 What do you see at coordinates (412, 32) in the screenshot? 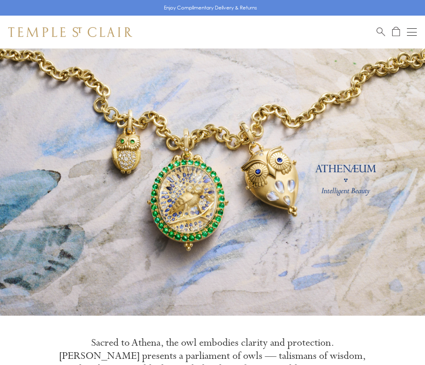
I see `button: Open navigation` at bounding box center [412, 32].